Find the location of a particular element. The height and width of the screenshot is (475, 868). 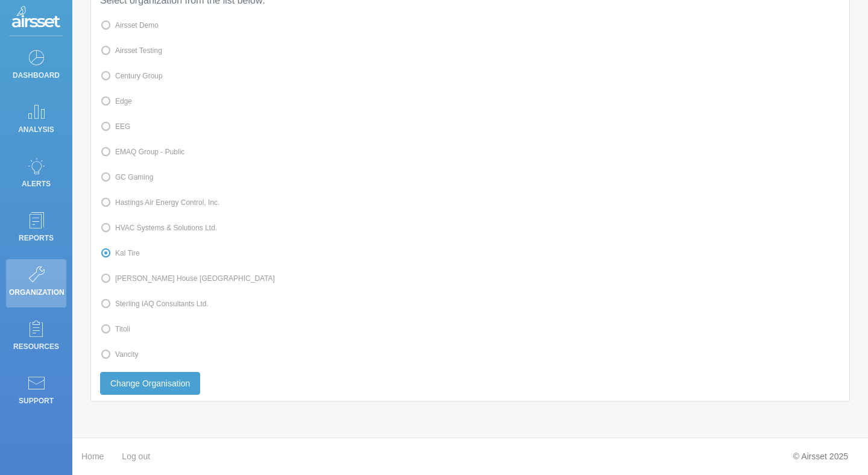

p: Organization is located at coordinates (37, 292).